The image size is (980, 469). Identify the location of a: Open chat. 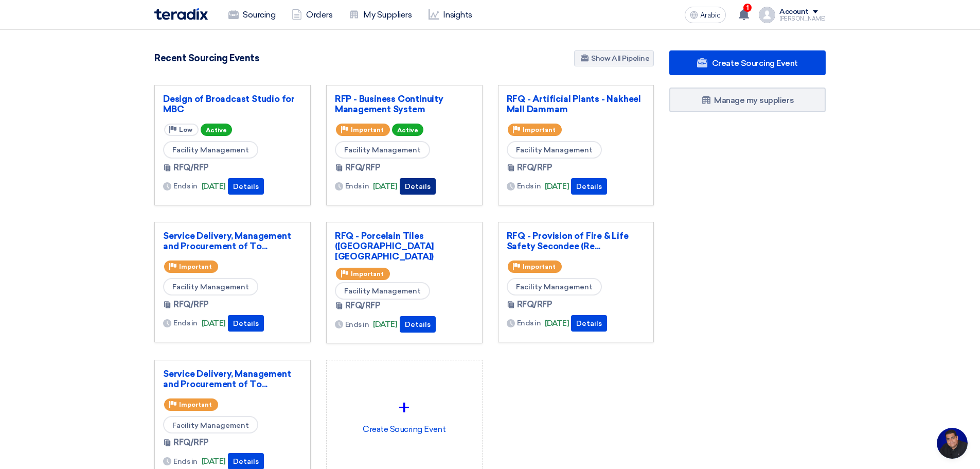
(953, 443).